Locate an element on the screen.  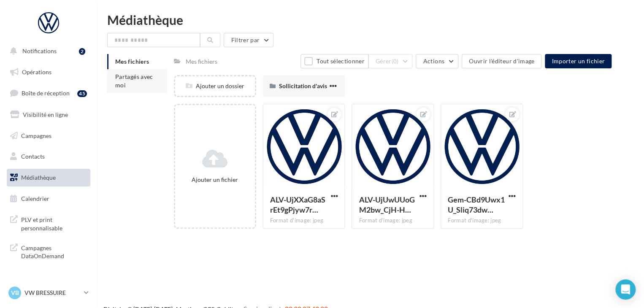
div: 45 is located at coordinates (82, 94).